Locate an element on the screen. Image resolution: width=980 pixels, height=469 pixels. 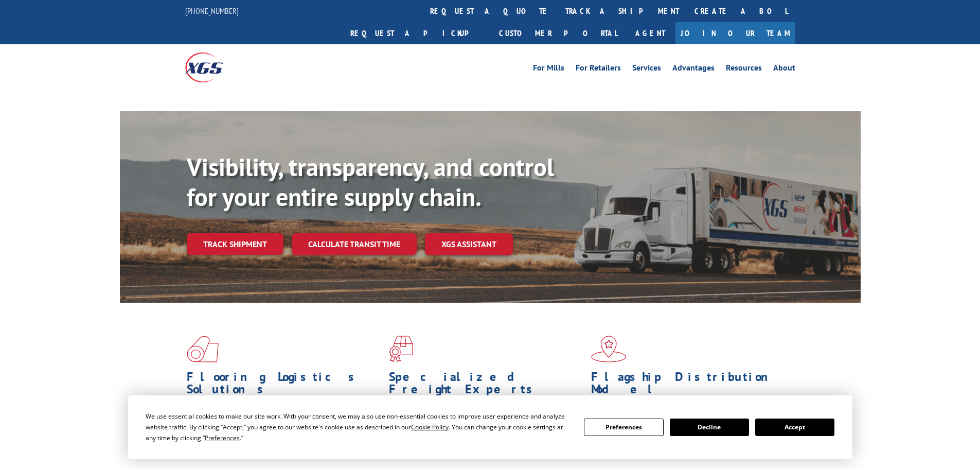
h1: Specialized Freight Experts is located at coordinates (486, 386).